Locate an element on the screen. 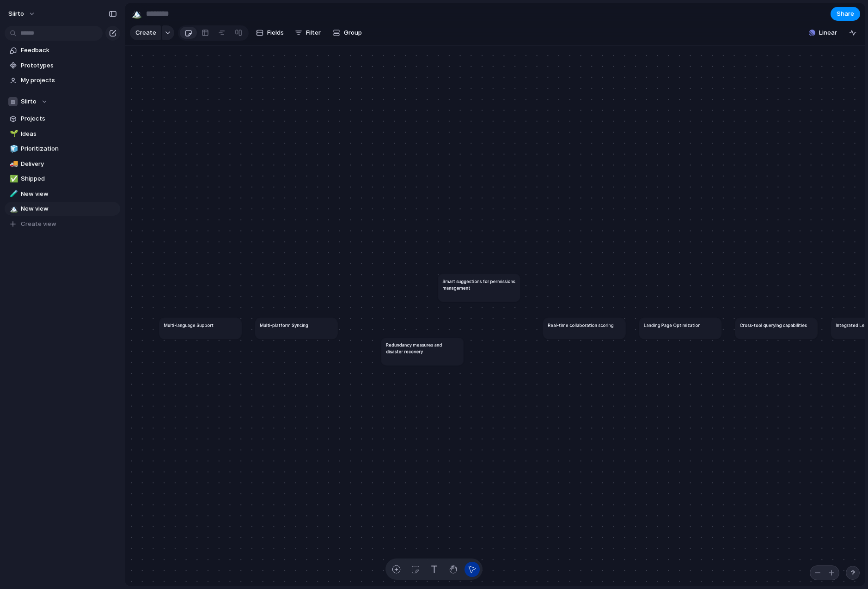  button: Group is located at coordinates (347, 33).